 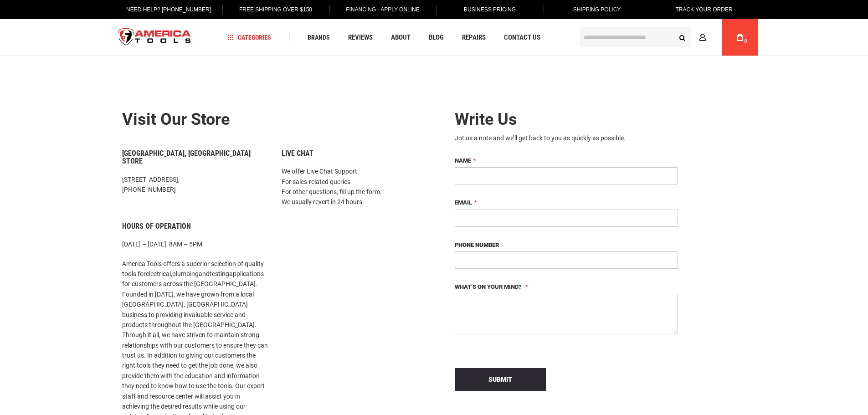 I want to click on span: Reviews, so click(x=360, y=38).